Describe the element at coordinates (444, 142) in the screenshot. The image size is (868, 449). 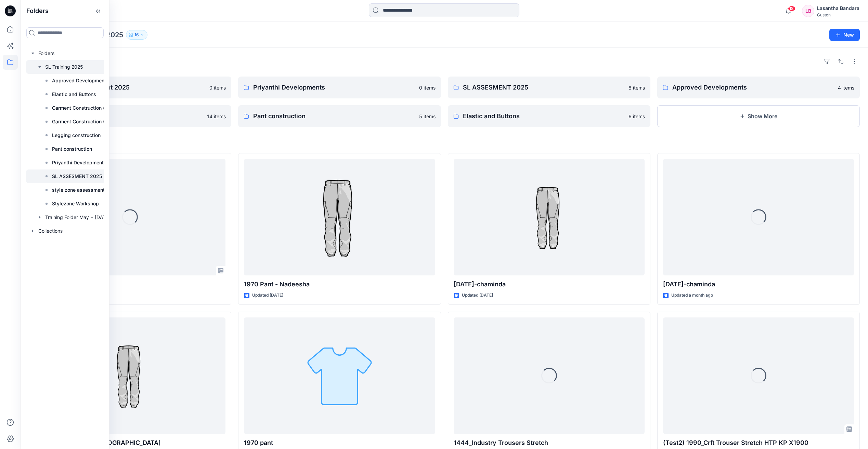
I see `h4: Styles` at that location.